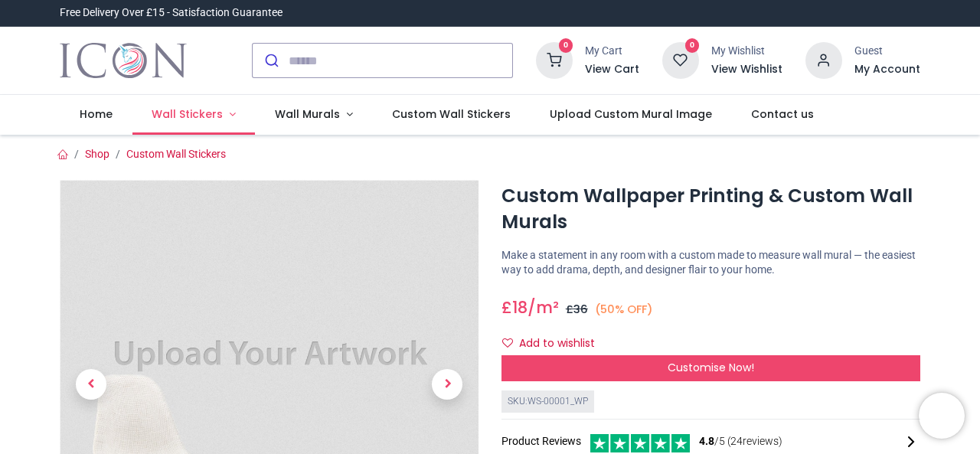  Describe the element at coordinates (95, 114) in the screenshot. I see `span: Home` at that location.